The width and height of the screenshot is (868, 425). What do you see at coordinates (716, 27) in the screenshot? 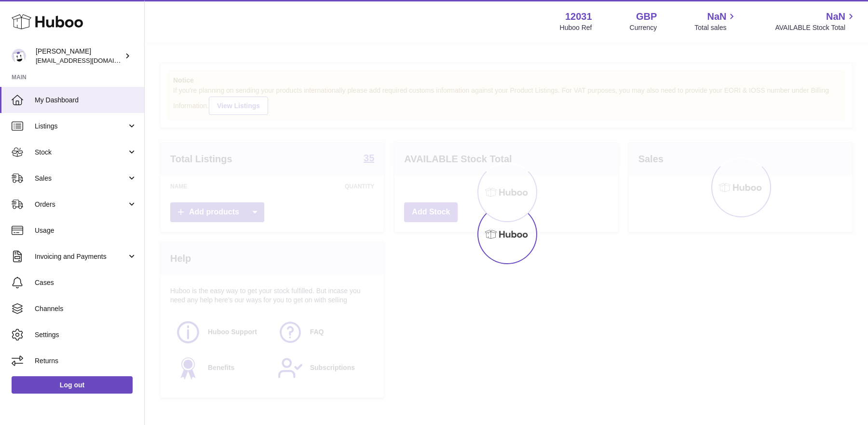
I see `span: Total sales` at bounding box center [716, 27].